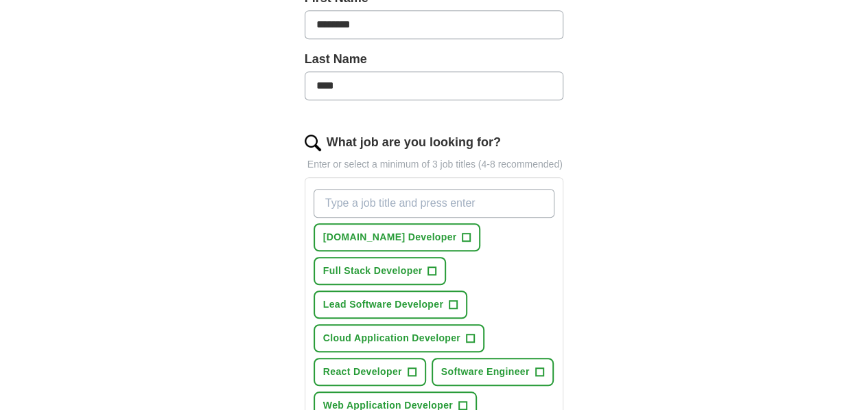  What do you see at coordinates (363, 372) in the screenshot?
I see `span: React Developer` at bounding box center [363, 372].